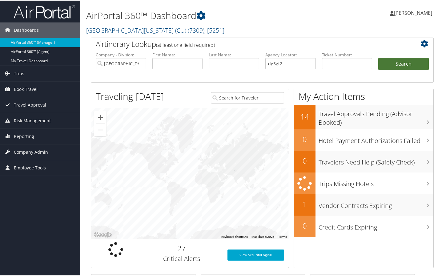  Describe the element at coordinates (256, 254) in the screenshot. I see `a: View SecurityLogic®` at that location.